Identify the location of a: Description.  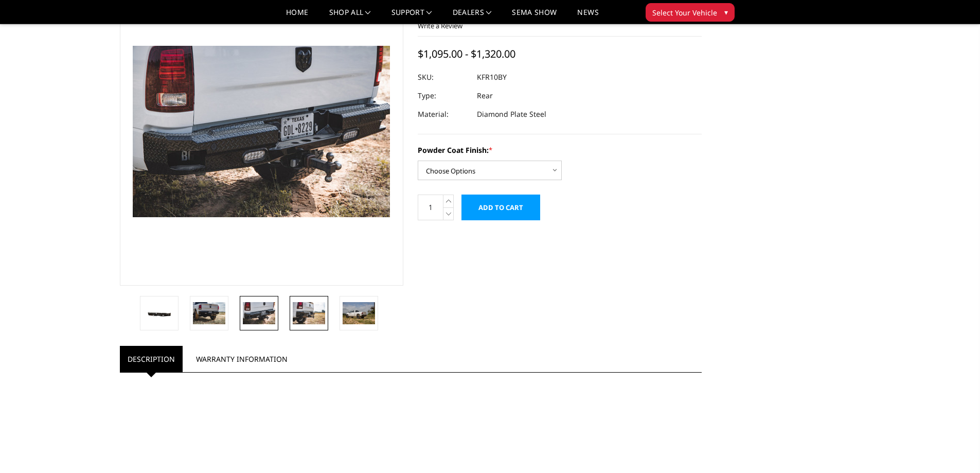
(151, 359).